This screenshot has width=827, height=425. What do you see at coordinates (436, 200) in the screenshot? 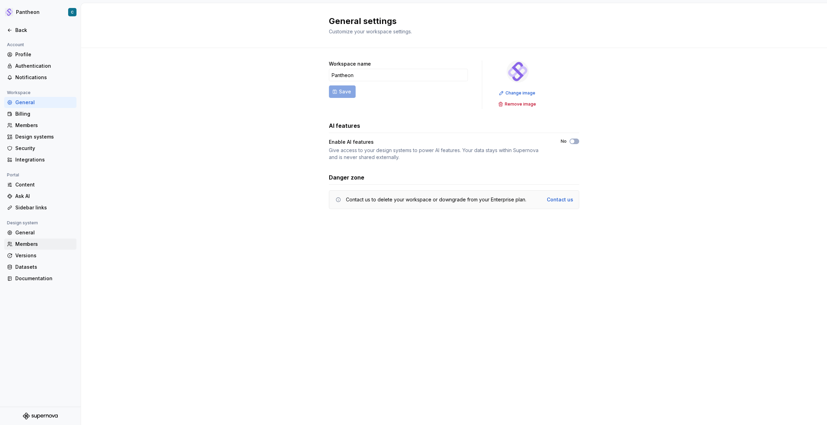
I see `div: Contact us to delete your workspace or downgrade from your Enterprise plan.` at bounding box center [436, 200].